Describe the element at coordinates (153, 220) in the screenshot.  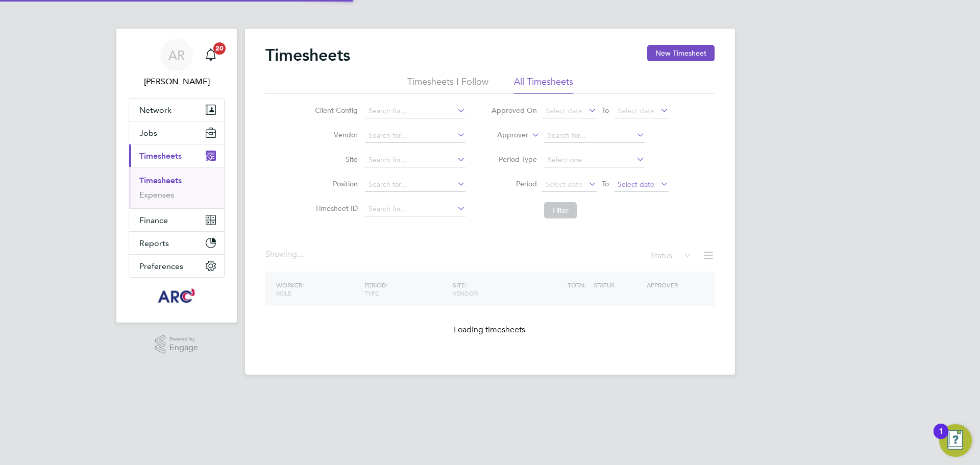
I see `span: Finance` at that location.